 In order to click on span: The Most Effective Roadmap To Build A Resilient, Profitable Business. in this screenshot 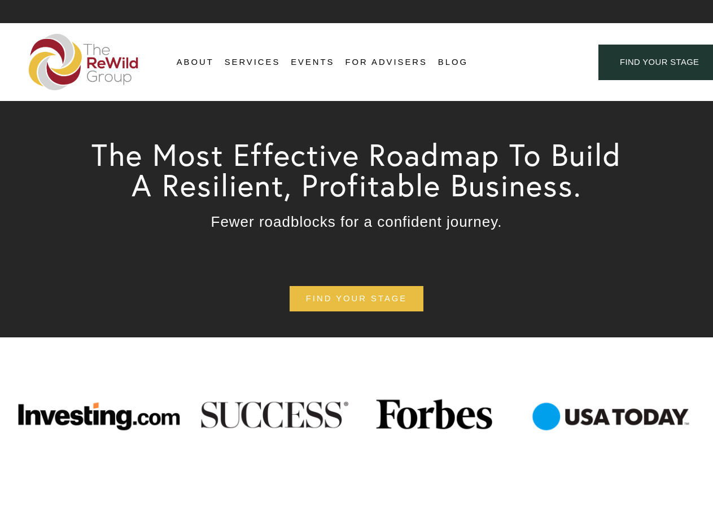, I will do `click(361, 170)`.